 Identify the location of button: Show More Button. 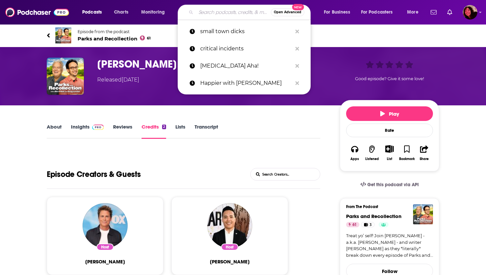
(389, 149).